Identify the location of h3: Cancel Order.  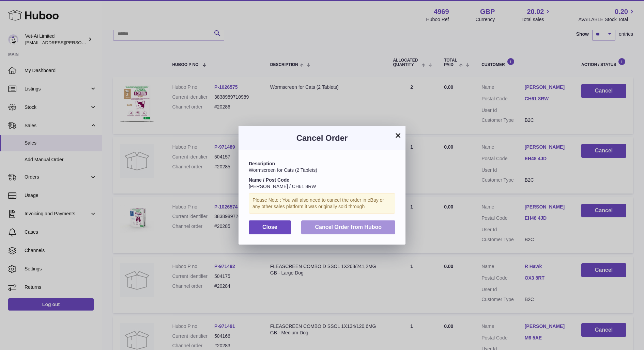
(322, 138).